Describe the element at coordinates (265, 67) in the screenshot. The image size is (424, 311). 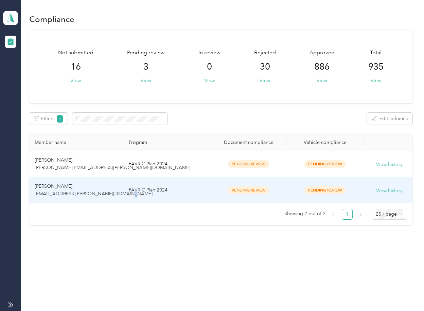
I see `span: 30` at that location.